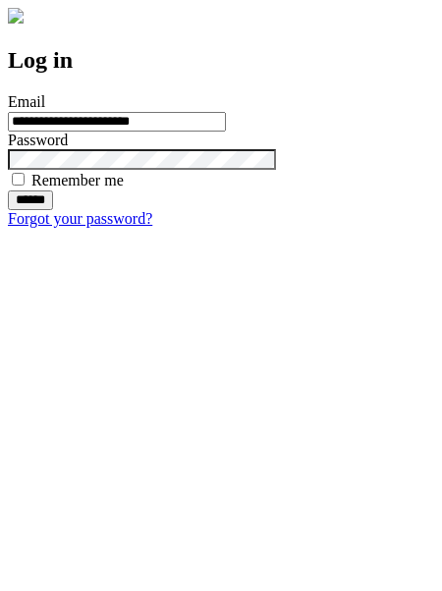 The width and height of the screenshot is (442, 591). I want to click on label: Email, so click(26, 101).